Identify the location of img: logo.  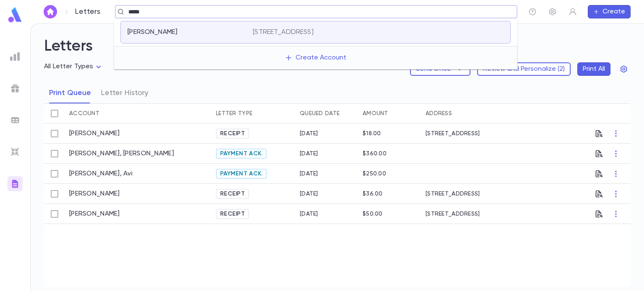
(15, 15).